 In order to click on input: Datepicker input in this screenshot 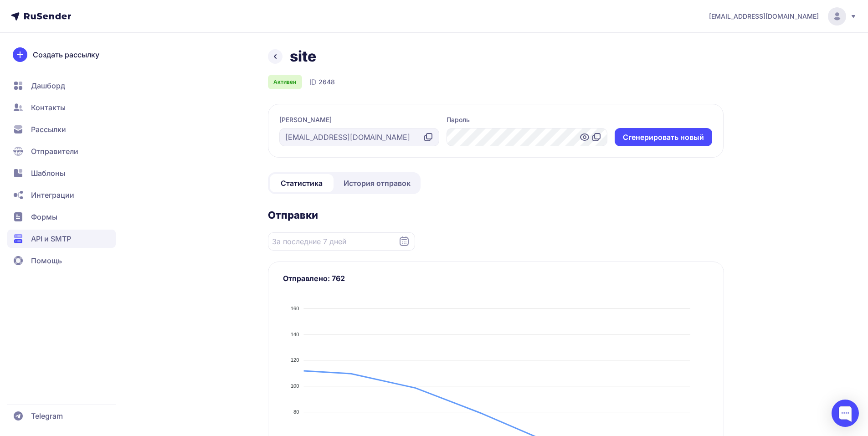, I will do `click(342, 241)`.